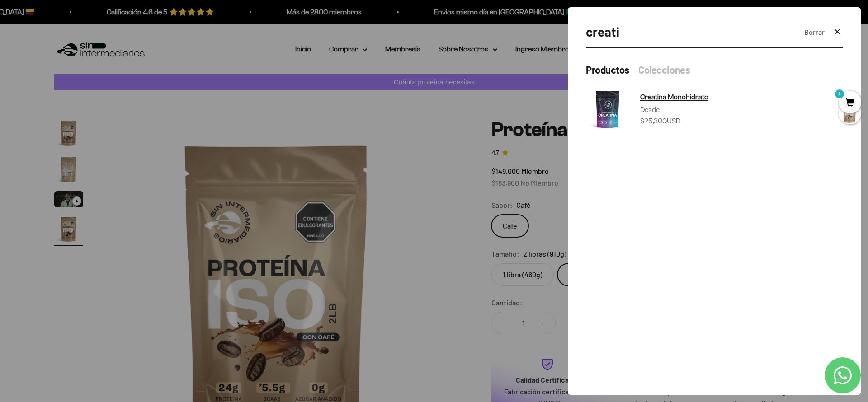 This screenshot has width=868, height=402. I want to click on a: Creatina Monohidrato Desde$25,300USD, so click(714, 109).